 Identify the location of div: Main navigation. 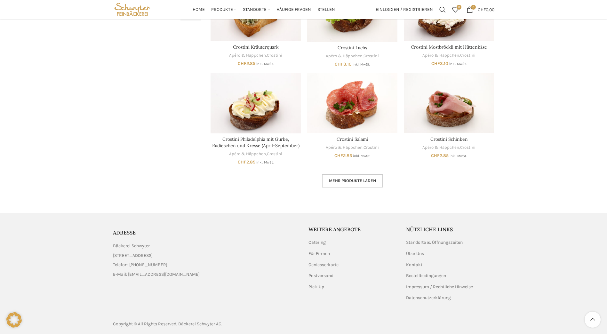
(264, 10).